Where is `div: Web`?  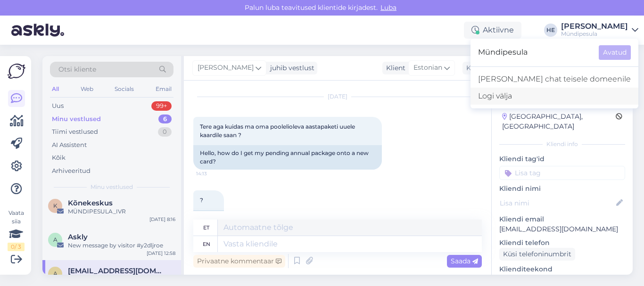
div: Web is located at coordinates (87, 89).